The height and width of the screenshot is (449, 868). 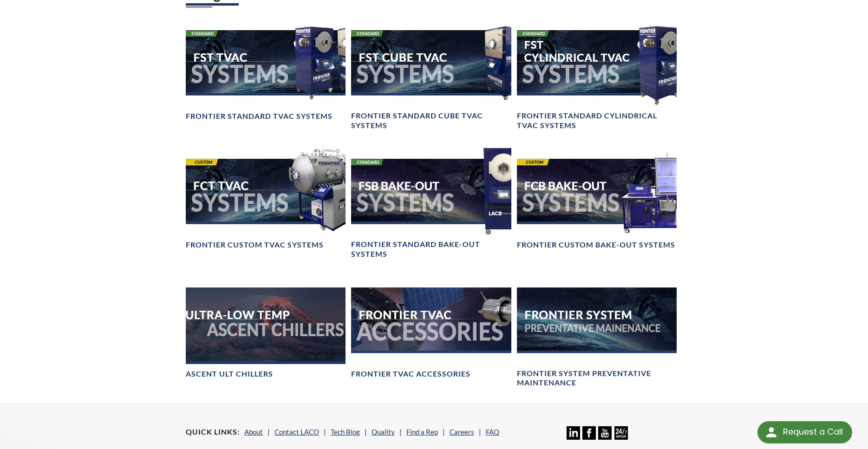 I want to click on h4: Frontier System Preventative Maintenance, so click(x=596, y=378).